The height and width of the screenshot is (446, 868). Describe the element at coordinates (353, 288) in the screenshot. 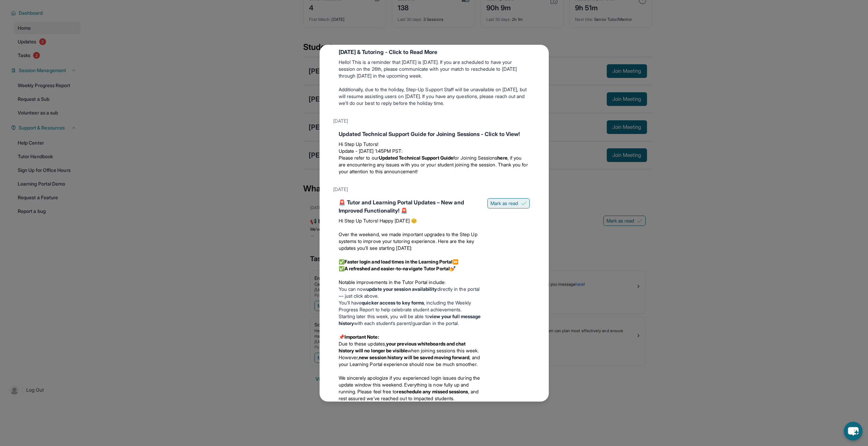

I see `span: You can now` at that location.